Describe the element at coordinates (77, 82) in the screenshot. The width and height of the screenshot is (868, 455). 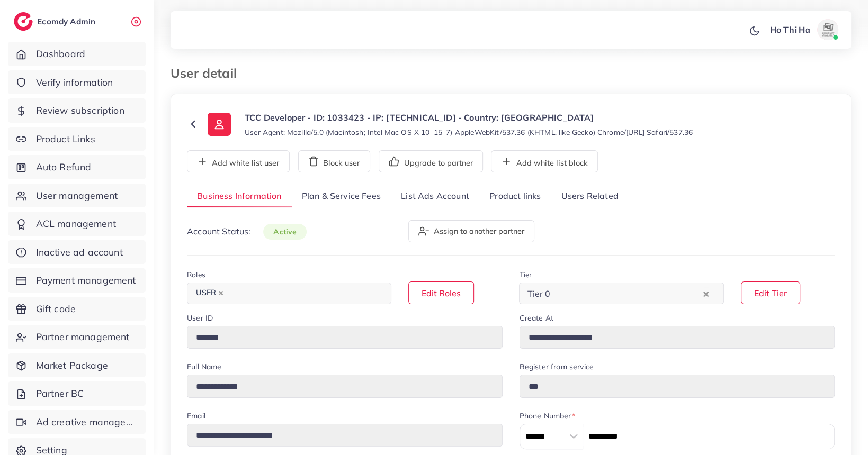
I see `a: Verify information` at that location.